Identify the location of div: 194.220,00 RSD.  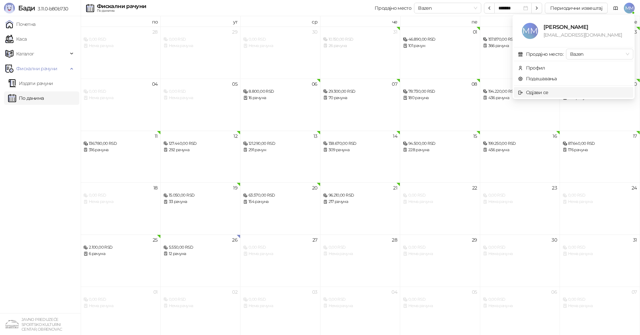
(520, 91).